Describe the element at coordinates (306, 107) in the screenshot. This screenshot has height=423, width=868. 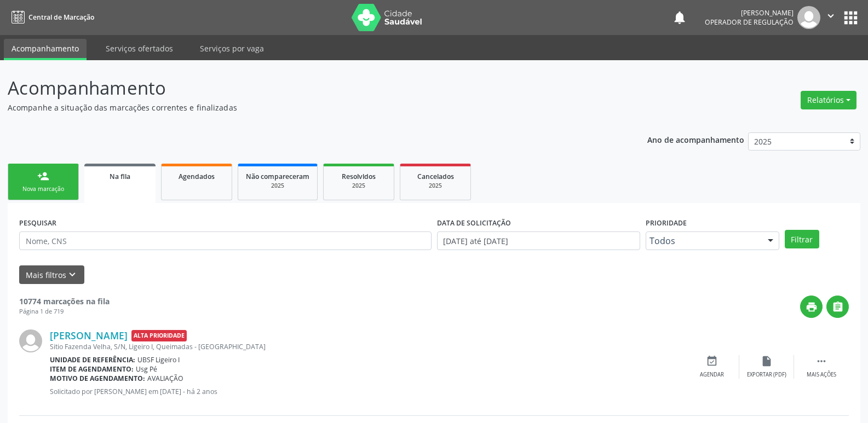
I see `p: Acompanhe a situação das marcações correntes e finalizadas` at that location.